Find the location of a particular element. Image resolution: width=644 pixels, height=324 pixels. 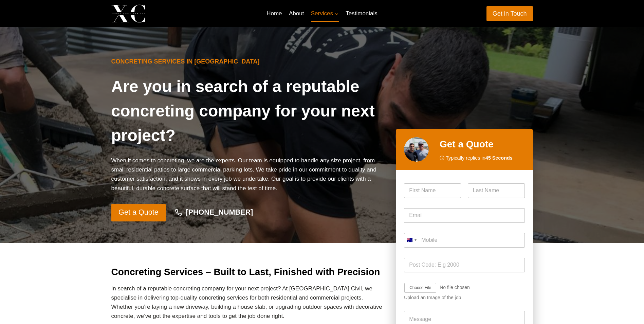

input: Email is located at coordinates (464, 215).